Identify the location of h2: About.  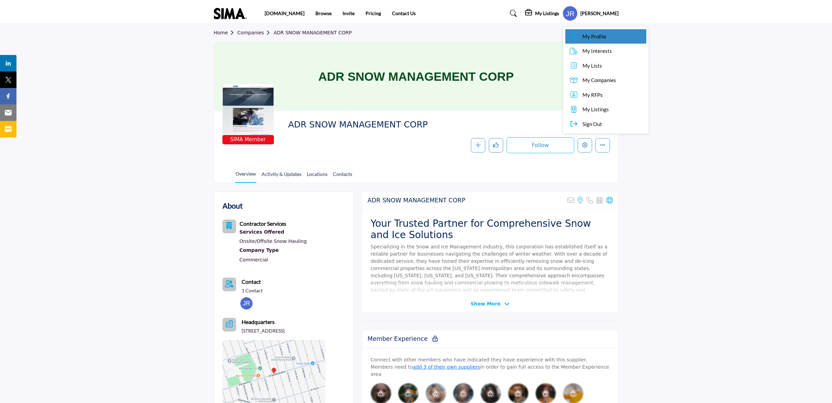
(232, 205).